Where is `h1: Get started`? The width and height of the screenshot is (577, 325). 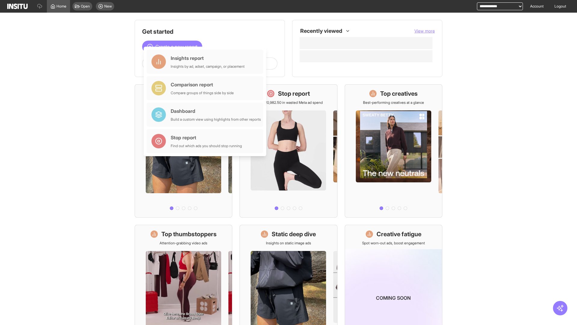
h1: Get started is located at coordinates (210, 32).